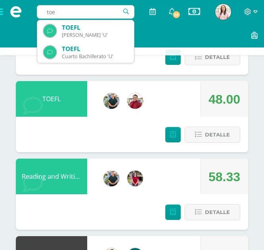 The image size is (264, 250). Describe the element at coordinates (224, 177) in the screenshot. I see `div: 58.33` at that location.